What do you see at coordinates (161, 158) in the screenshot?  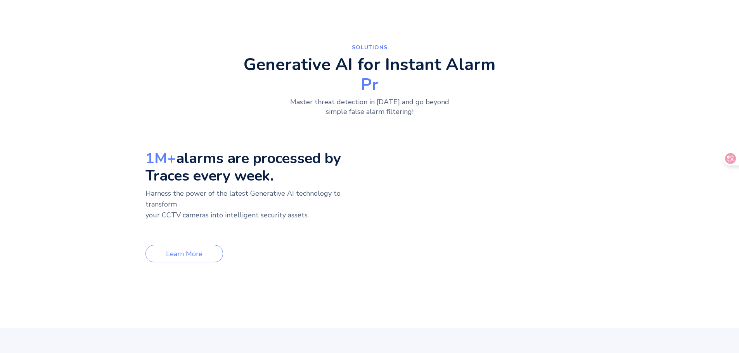 I see `strong: 1M+` at bounding box center [161, 158].